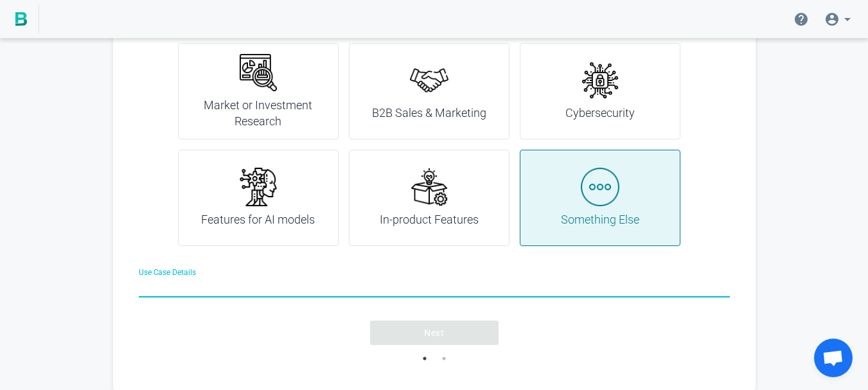  I want to click on img: ai.png, so click(259, 187).